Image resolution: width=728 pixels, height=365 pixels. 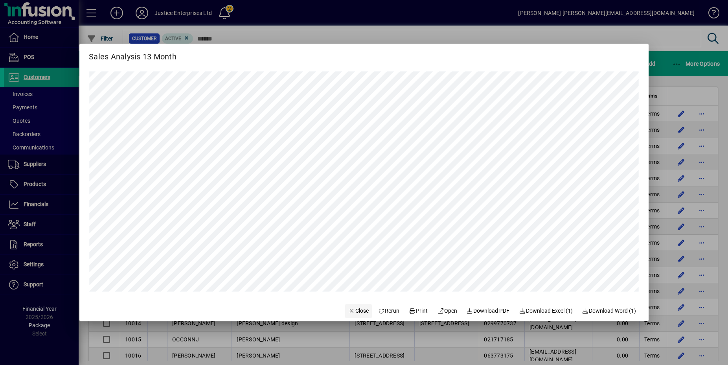 I want to click on span: Download PDF, so click(x=488, y=311).